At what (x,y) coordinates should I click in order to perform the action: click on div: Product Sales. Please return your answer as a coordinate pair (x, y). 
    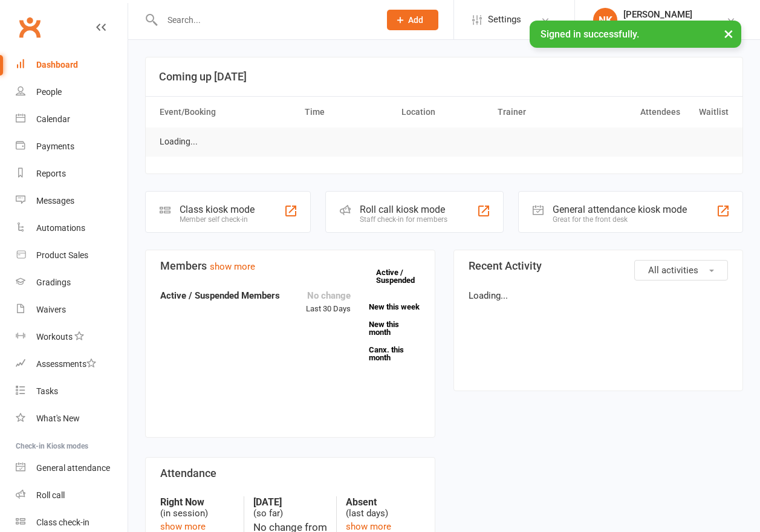
    Looking at the image, I should click on (62, 255).